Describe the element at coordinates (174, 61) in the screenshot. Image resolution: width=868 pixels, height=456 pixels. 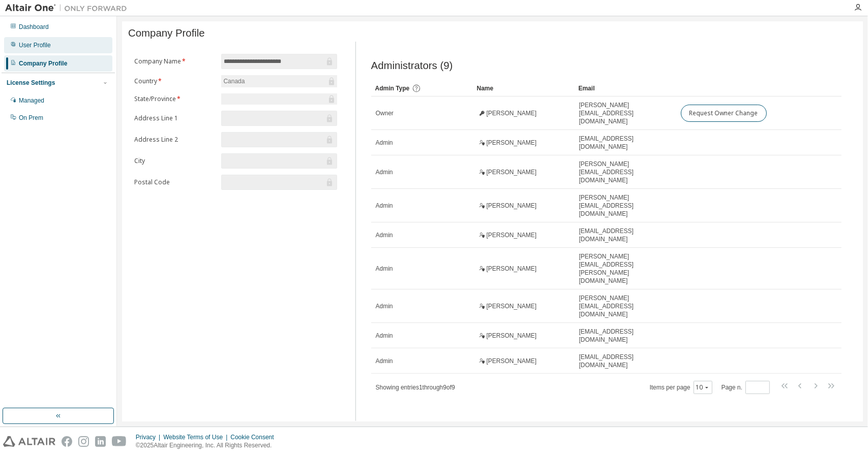
I see `label: Company Name` at that location.